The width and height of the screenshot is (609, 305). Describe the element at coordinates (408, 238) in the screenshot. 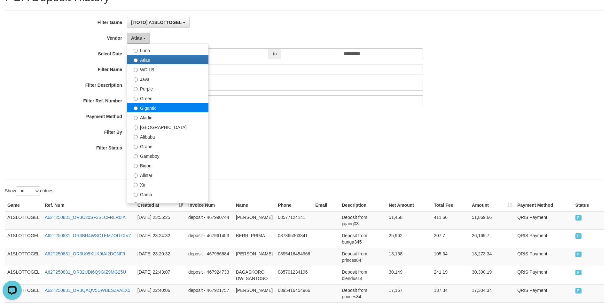

I see `td: 25,962` at that location.